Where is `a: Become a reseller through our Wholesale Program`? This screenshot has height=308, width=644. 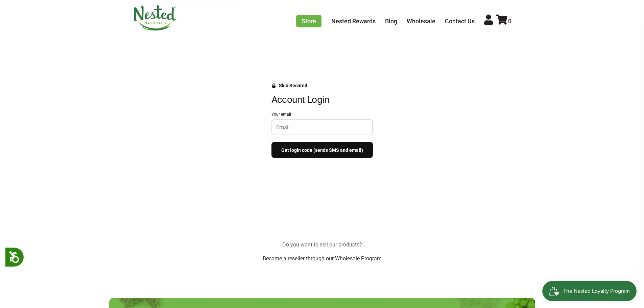
a: Become a reseller through our Wholesale Program is located at coordinates (322, 258).